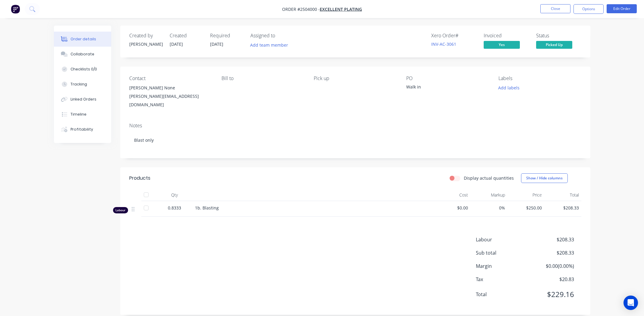 Image resolution: width=644 pixels, height=316 pixels. What do you see at coordinates (489, 195) in the screenshot?
I see `div: Markup` at bounding box center [489, 195].